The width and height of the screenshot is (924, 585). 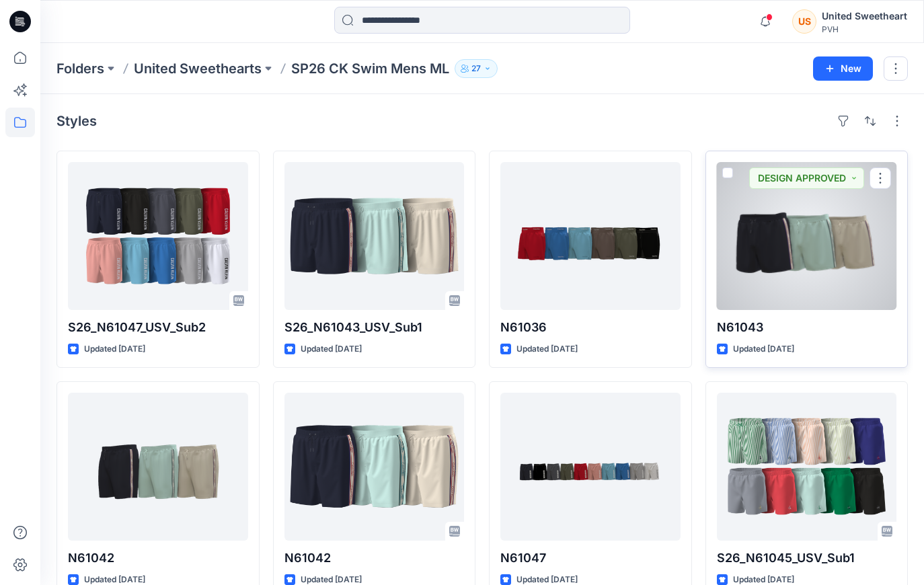 I want to click on p: N61047, so click(x=591, y=558).